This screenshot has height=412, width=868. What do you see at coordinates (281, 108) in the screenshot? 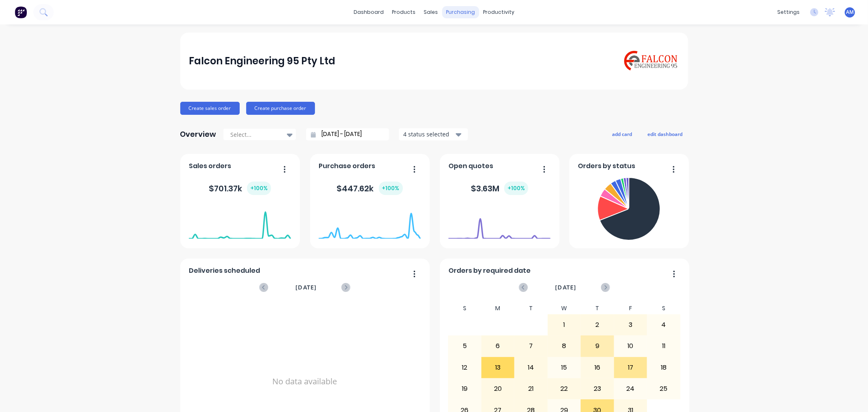
I see `button: Create purchase order` at bounding box center [281, 108].